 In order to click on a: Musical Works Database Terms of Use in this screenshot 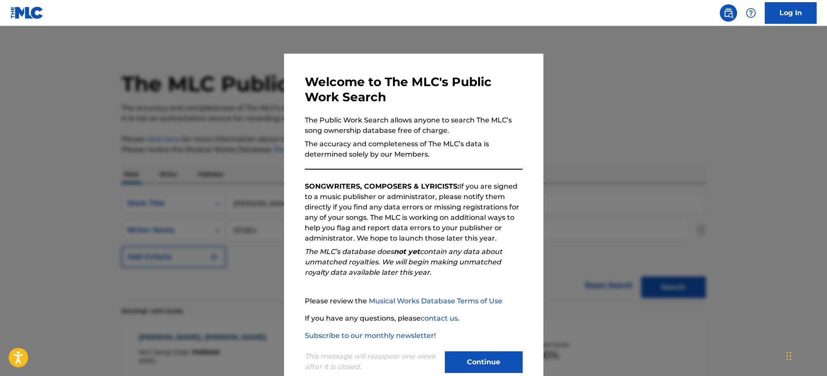, I will do `click(435, 301)`.